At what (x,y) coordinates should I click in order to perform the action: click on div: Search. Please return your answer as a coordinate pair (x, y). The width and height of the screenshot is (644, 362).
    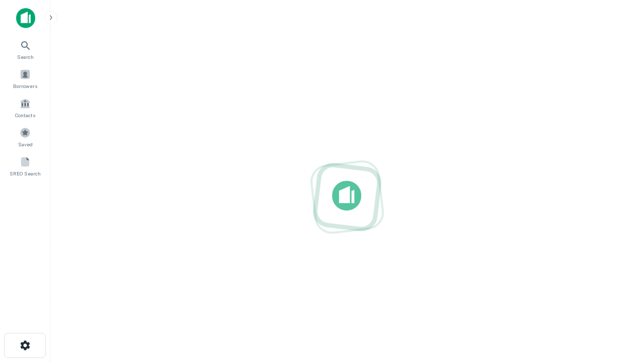
    Looking at the image, I should click on (25, 49).